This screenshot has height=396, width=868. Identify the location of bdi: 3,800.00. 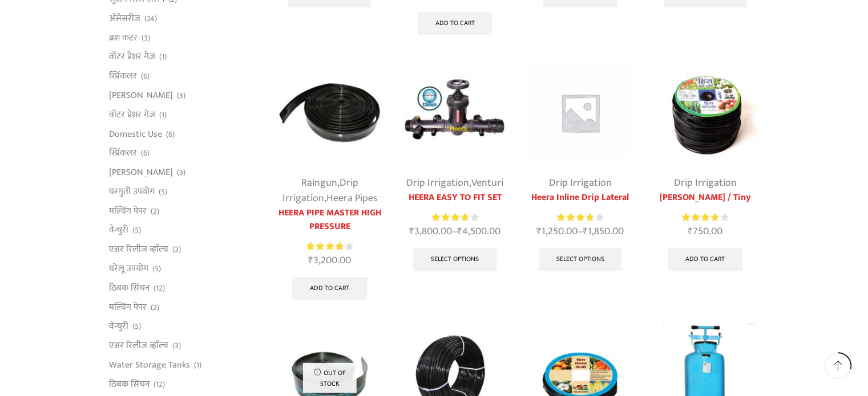
(430, 231).